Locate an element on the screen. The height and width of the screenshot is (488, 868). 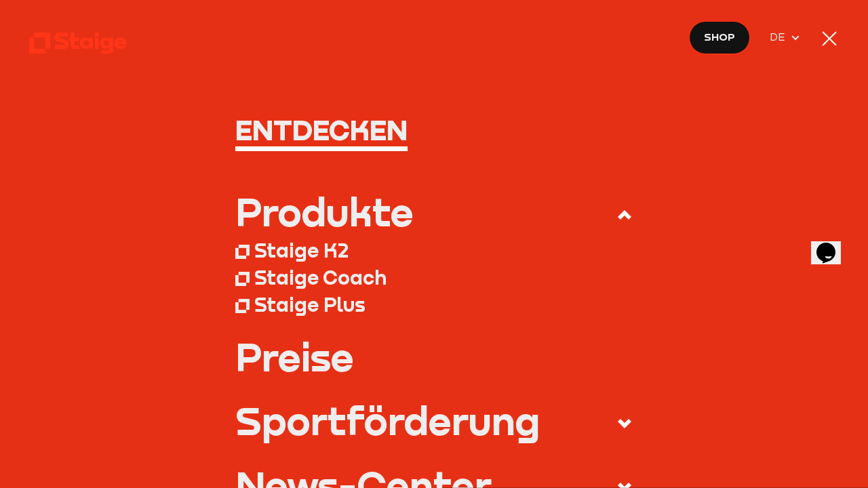
div: Staige Plus is located at coordinates (310, 305).